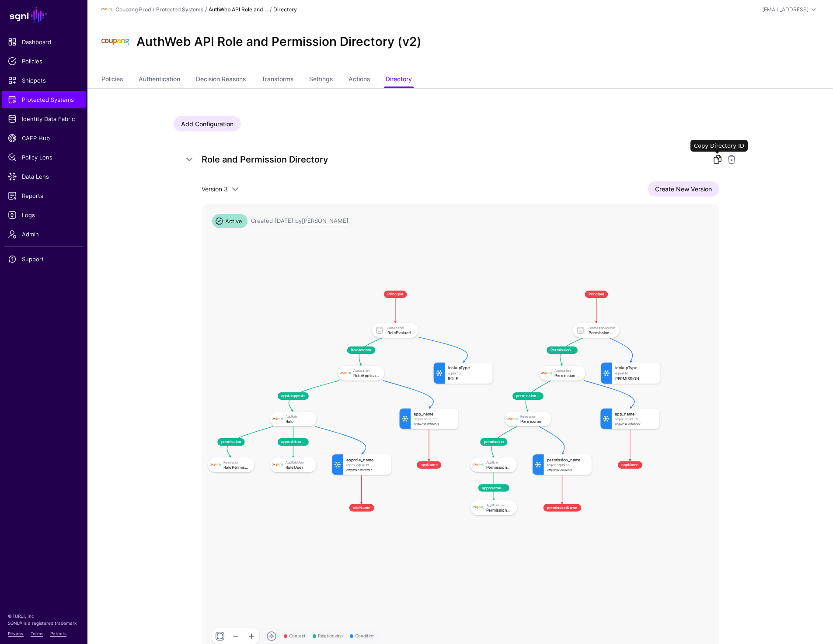 This screenshot has width=833, height=644. I want to click on span: apptoapprole, so click(292, 395).